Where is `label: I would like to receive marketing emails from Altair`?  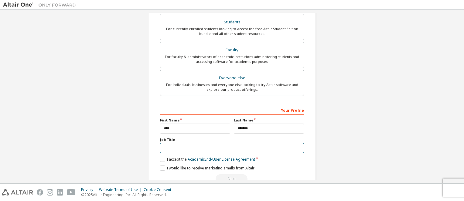
label: I would like to receive marketing emails from Altair is located at coordinates (207, 168).